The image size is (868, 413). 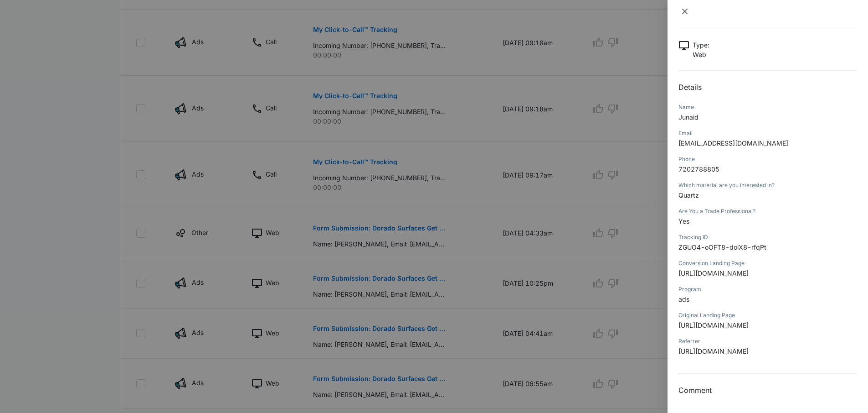 What do you see at coordinates (723, 247) in the screenshot?
I see `span: ZGUO4-oOFT8-dolX8-rfqPt` at bounding box center [723, 247].